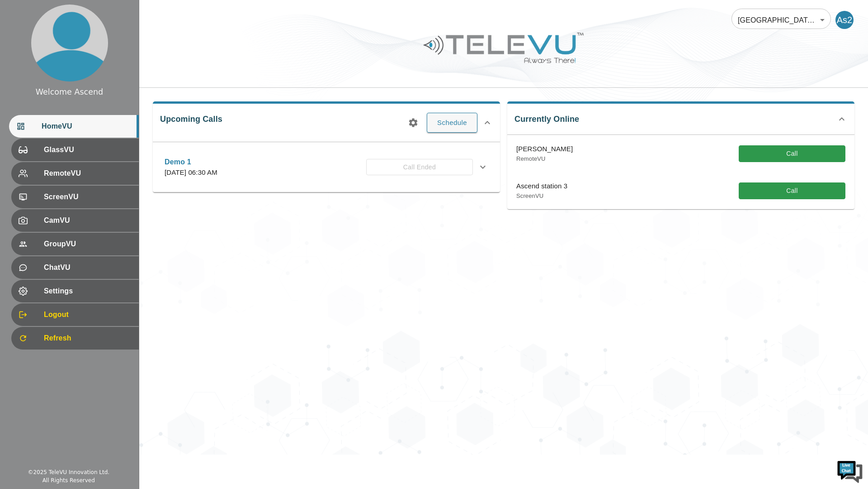 Image resolution: width=868 pixels, height=489 pixels. Describe the element at coordinates (75, 197) in the screenshot. I see `div: ScreenVU` at that location.